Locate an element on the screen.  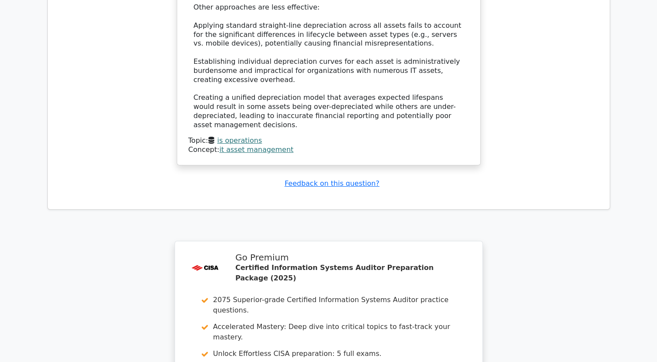
div: Concept: is located at coordinates (329, 150).